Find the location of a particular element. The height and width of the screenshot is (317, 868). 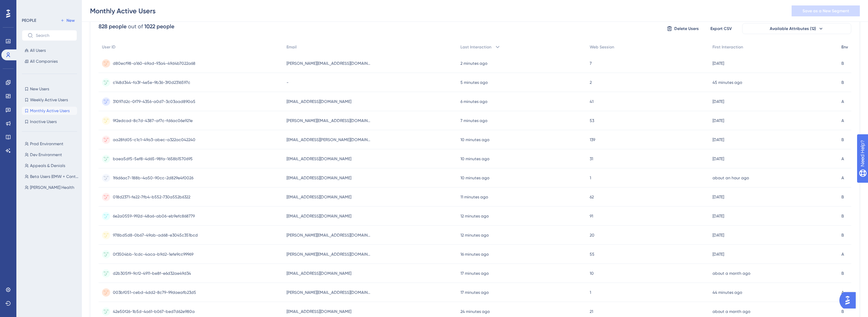

button: All Companies is located at coordinates (49, 61).